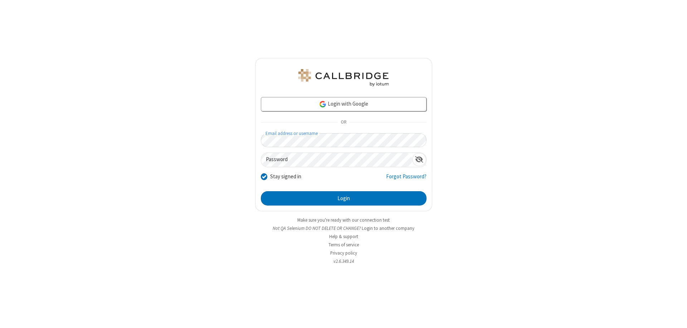 Image resolution: width=687 pixels, height=328 pixels. I want to click on img: QA Selenium DO NOT DELETE OR CHANGE, so click(343, 78).